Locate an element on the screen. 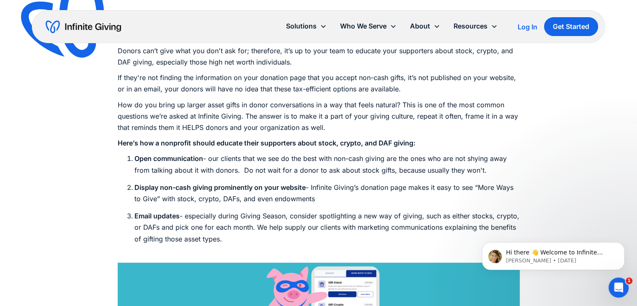 The image size is (637, 306). strong: Here’s how a nonprofit should educate their supporters about stock, crypto, and DAF giving: is located at coordinates (266, 143).